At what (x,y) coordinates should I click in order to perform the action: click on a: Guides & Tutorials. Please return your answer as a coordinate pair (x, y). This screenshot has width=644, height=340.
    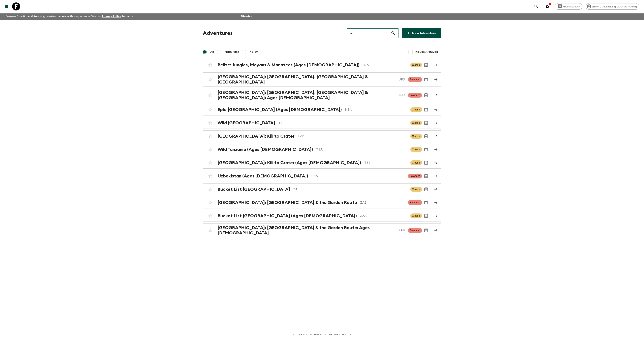
    Looking at the image, I should click on (307, 334).